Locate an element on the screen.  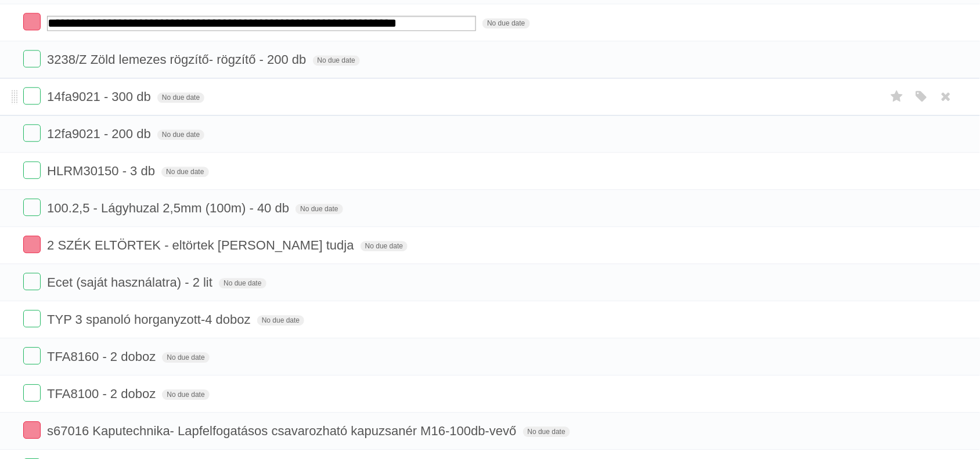
span: 3238/Z Zöld lemezes rögzítő- rögzítő - 200 db is located at coordinates (177, 59).